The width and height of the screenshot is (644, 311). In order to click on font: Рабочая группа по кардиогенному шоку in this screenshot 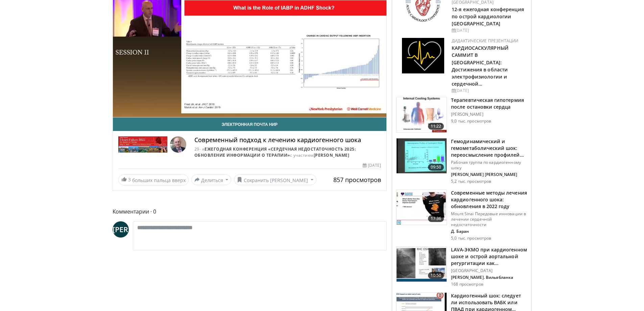, I will do `click(486, 165)`.